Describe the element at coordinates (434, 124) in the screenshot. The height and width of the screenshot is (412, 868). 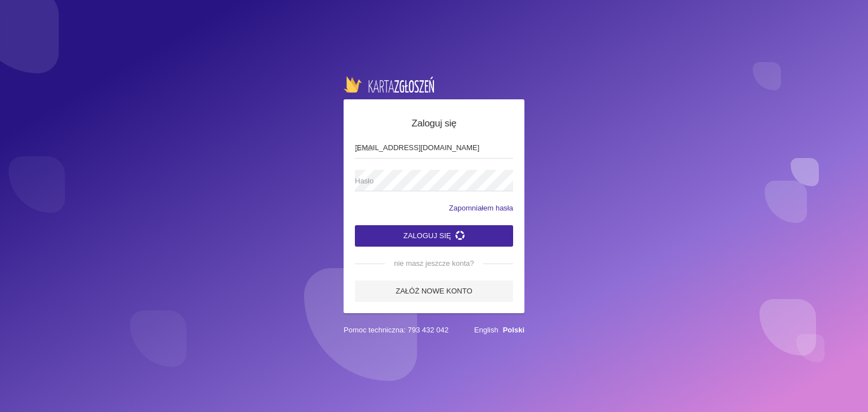
I see `h5: Zaloguj się` at that location.